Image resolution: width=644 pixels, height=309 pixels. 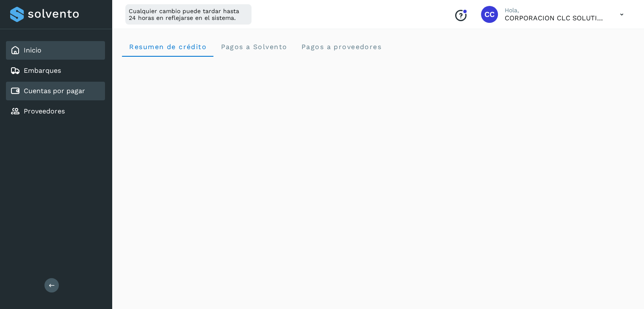 I want to click on div: Proveedores, so click(x=56, y=111).